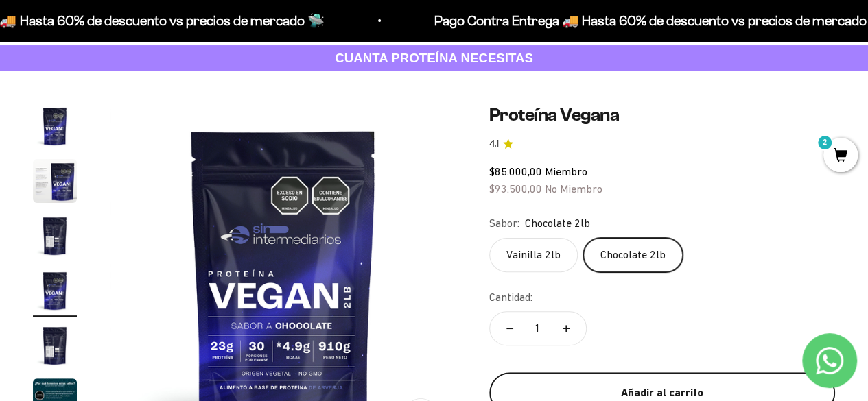  Describe the element at coordinates (566, 172) in the screenshot. I see `span: Miembro` at that location.